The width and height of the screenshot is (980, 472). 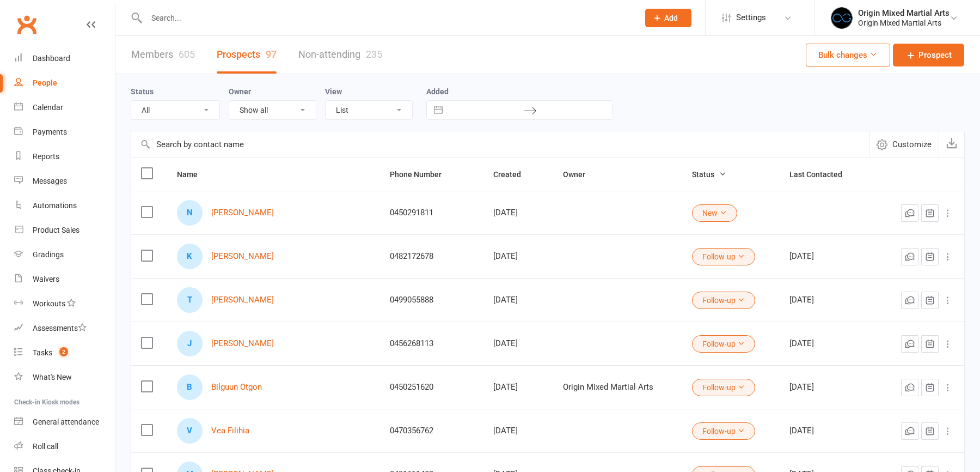 What do you see at coordinates (163, 55) in the screenshot?
I see `a: Members605` at bounding box center [163, 55].